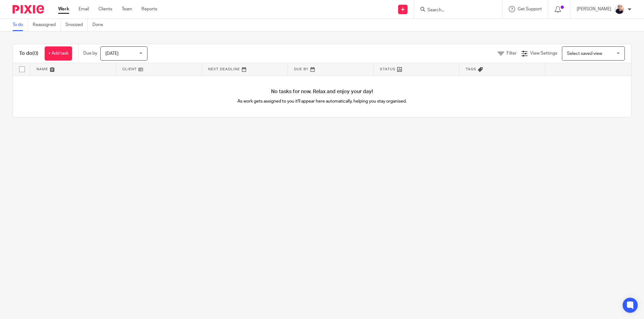 The width and height of the screenshot is (644, 319). Describe the element at coordinates (529, 9) in the screenshot. I see `span: Get Support` at that location.